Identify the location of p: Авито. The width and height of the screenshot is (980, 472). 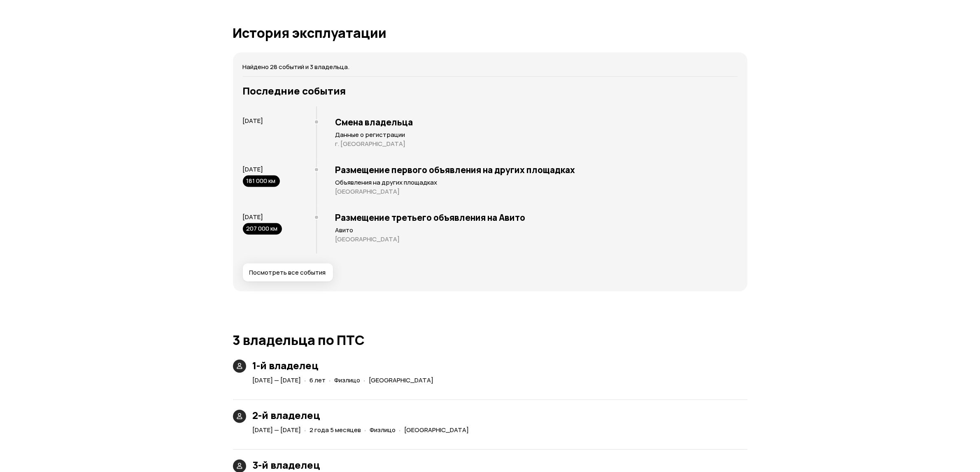
(536, 231).